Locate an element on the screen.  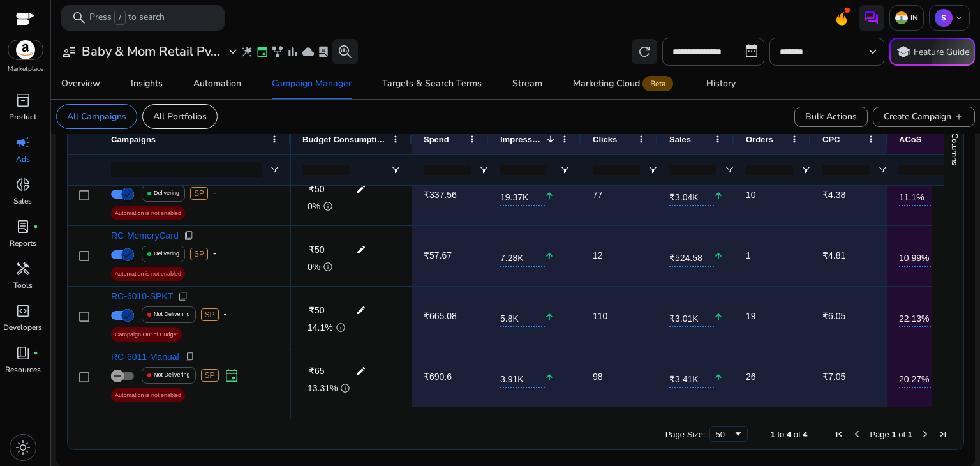
span: campaign is located at coordinates (23, 143).